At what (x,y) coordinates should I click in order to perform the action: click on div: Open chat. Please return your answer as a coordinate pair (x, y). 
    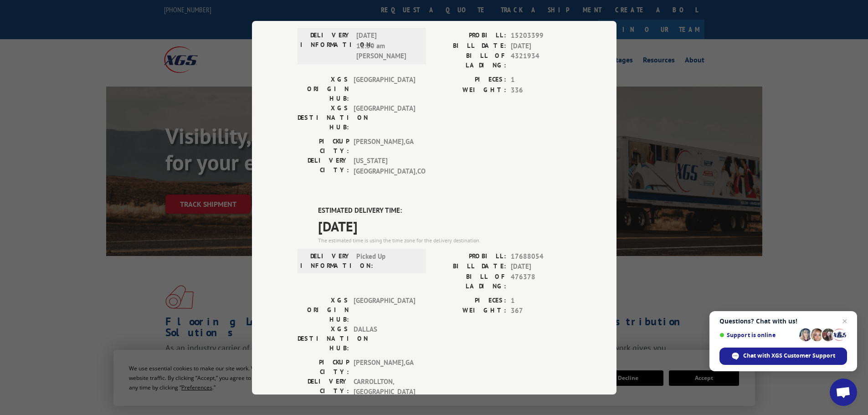
    Looking at the image, I should click on (844, 392).